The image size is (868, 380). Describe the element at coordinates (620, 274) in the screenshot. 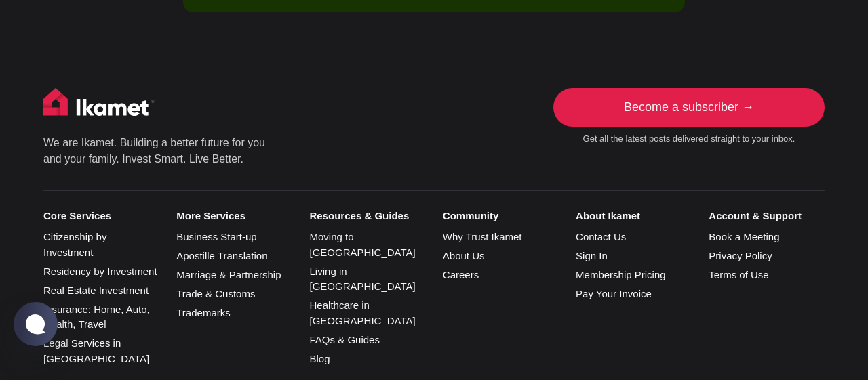

I see `a: Membership Pricing` at that location.